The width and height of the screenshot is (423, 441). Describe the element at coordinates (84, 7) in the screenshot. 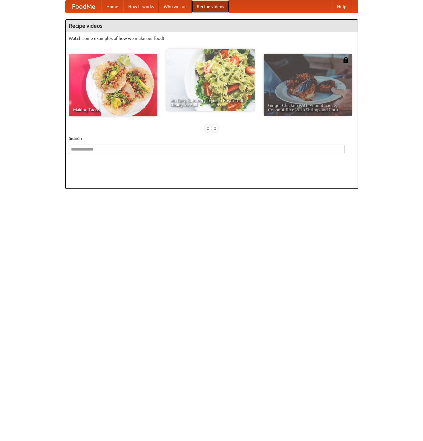

I see `a: FoodMe` at that location.